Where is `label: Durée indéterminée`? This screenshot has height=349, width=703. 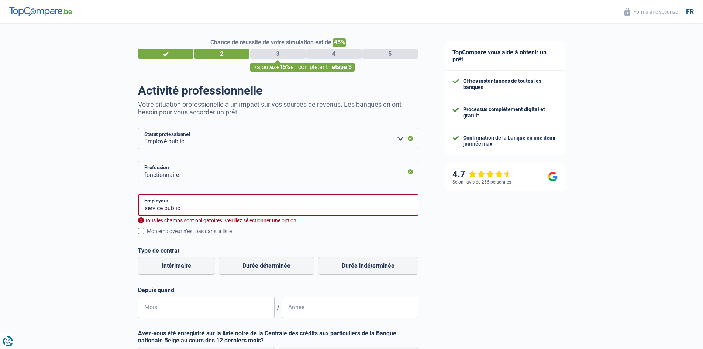 label: Durée indéterminée is located at coordinates (368, 266).